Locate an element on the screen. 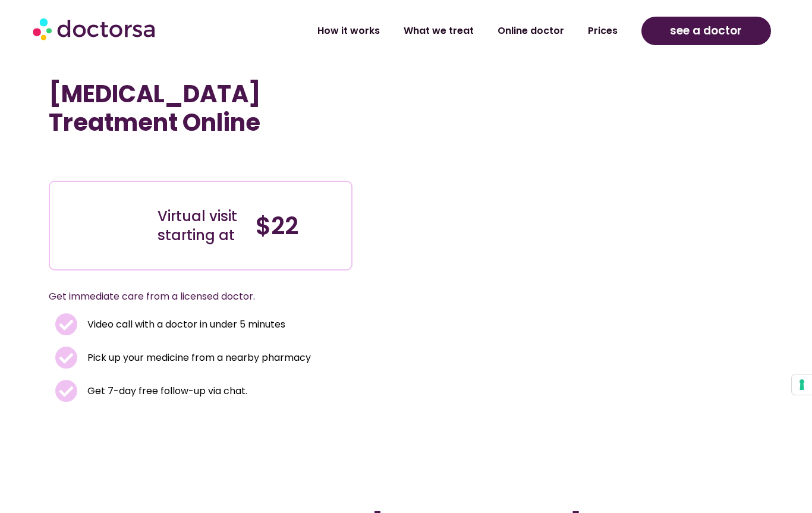 This screenshot has width=812, height=513. span: see a doctor is located at coordinates (706, 31).